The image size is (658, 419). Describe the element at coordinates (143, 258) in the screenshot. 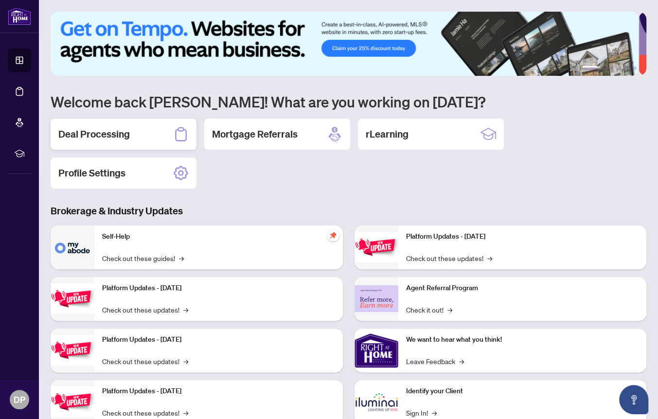

I see `a: Check out these guides!→` at that location.